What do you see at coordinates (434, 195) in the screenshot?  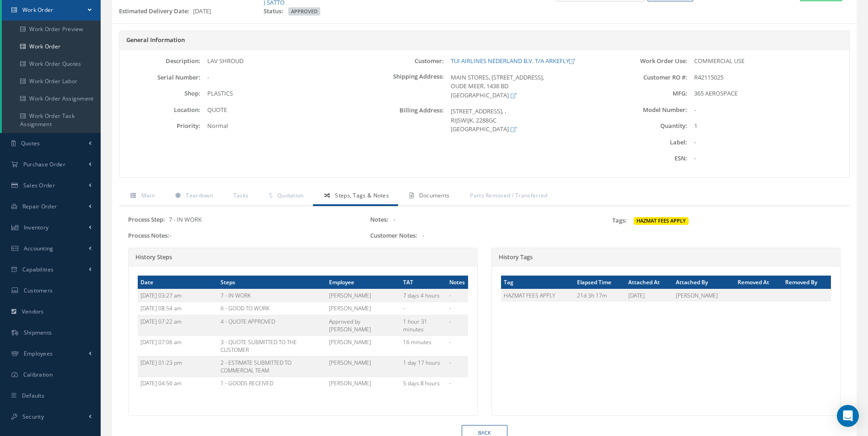 I see `span: Documents` at bounding box center [434, 195].